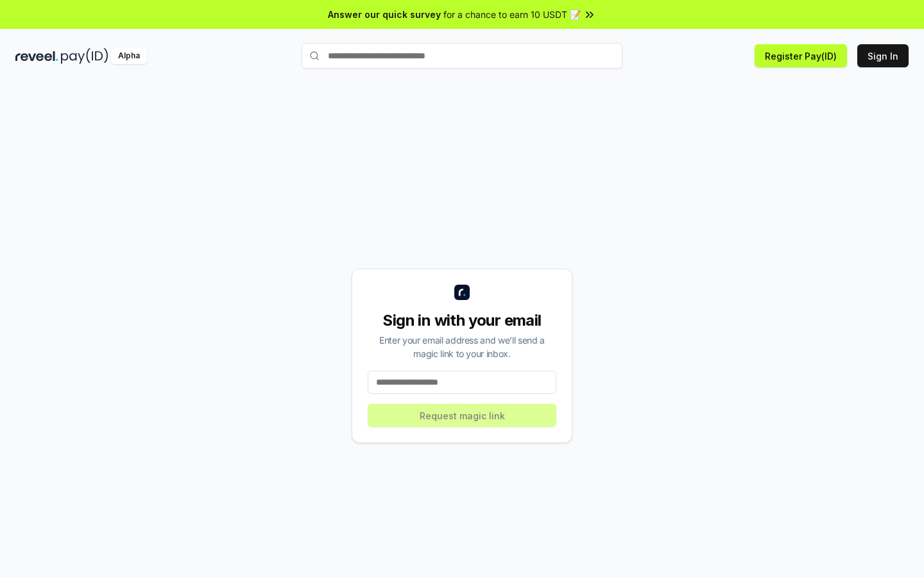 The height and width of the screenshot is (577, 924). I want to click on span: Answer our quick survey, so click(385, 15).